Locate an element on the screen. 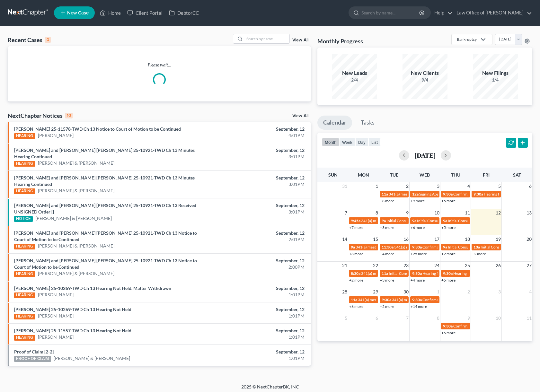 The height and width of the screenshot is (392, 540). span: 4 is located at coordinates (469, 186).